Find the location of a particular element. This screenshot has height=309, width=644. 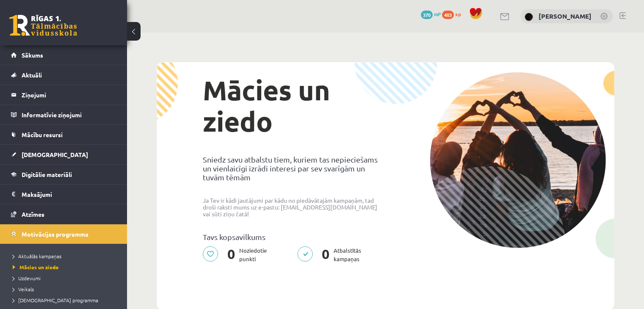

span: Sākums is located at coordinates (32, 55).